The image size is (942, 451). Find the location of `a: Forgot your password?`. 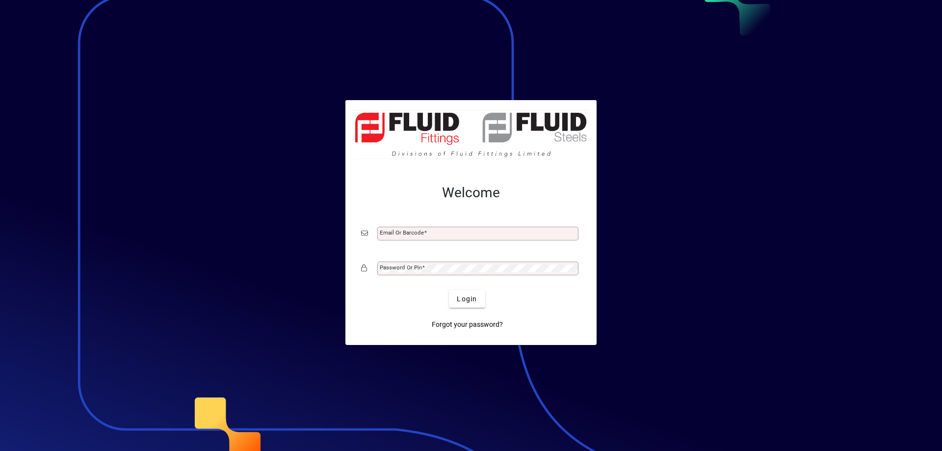

a: Forgot your password? is located at coordinates (467, 324).